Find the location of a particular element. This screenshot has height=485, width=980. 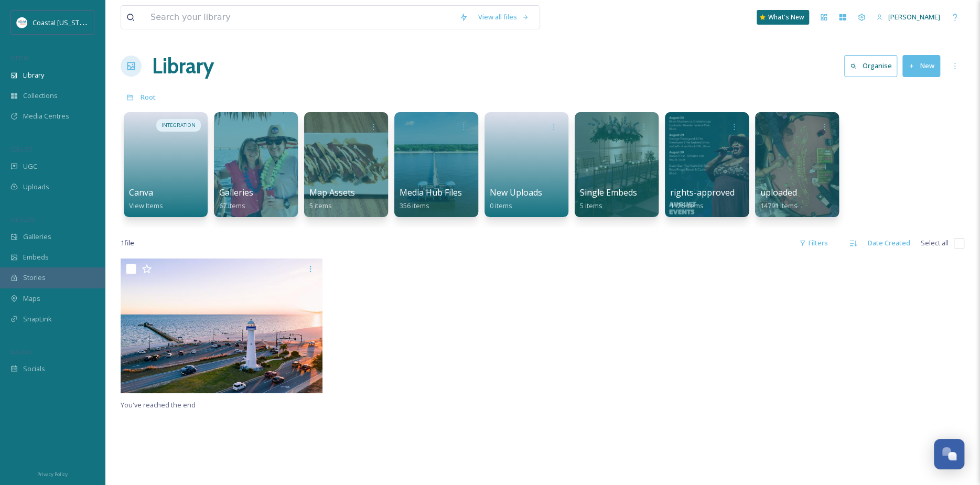

span: 1126 items is located at coordinates (687, 205).